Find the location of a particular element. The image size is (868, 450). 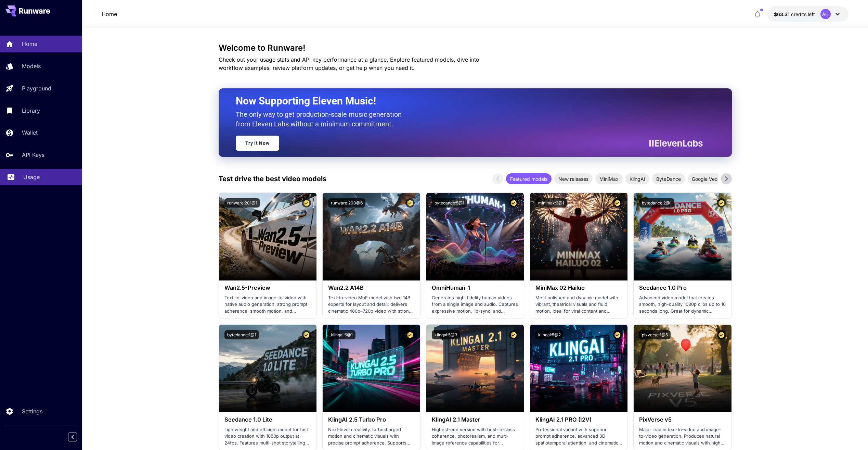

h3: KlingAI 2.1 Master is located at coordinates (475, 419).